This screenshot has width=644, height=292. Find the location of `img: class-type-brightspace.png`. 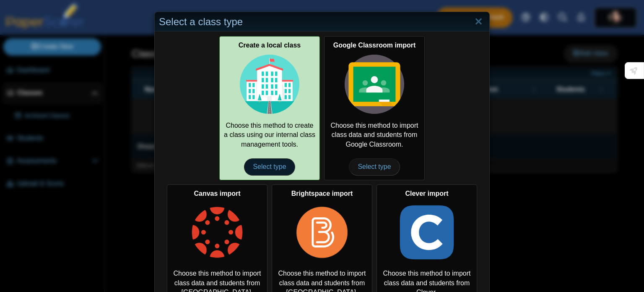

img: class-type-brightspace.png is located at coordinates (322, 232).